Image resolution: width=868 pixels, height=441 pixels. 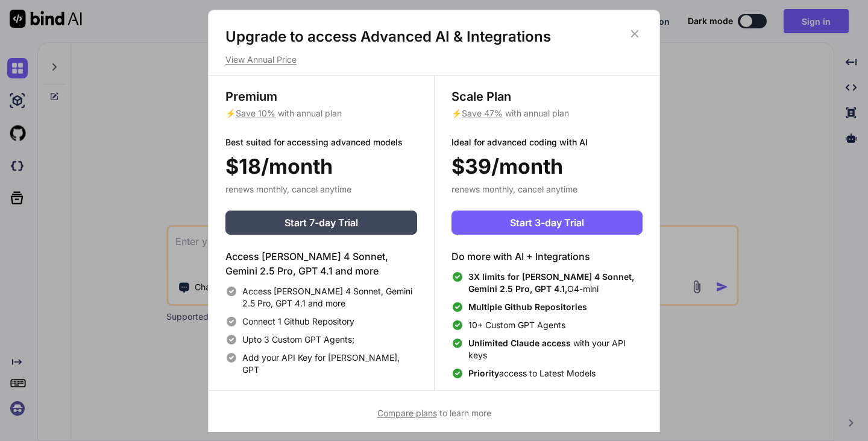 What do you see at coordinates (555, 349) in the screenshot?
I see `span: with your API keys` at bounding box center [555, 349].